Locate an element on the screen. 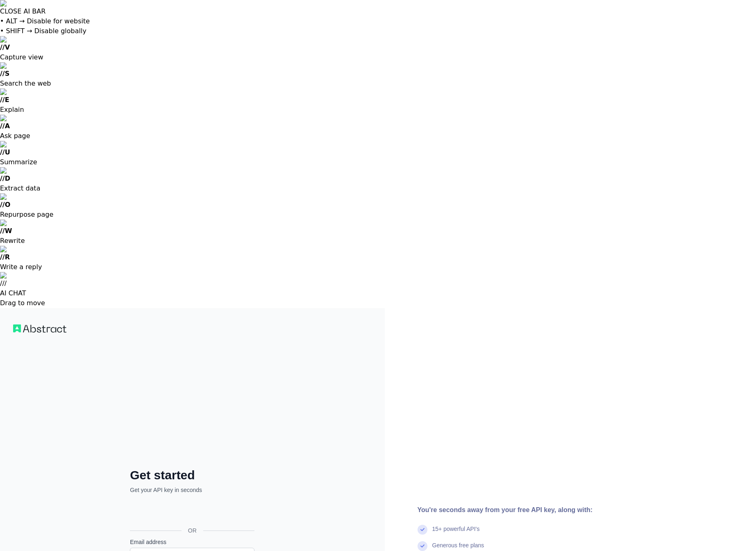 The width and height of the screenshot is (756, 551). label: Email address is located at coordinates (192, 542).